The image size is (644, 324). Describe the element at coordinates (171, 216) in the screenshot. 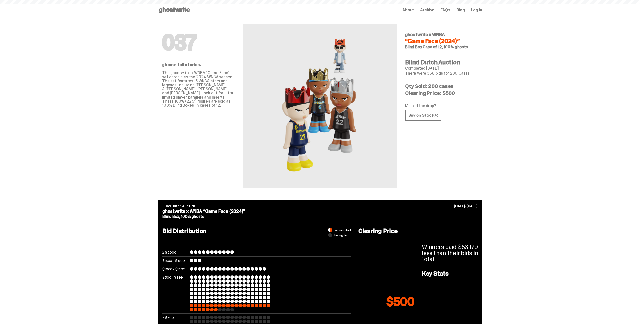

I see `span: Blind Box,` at that location.